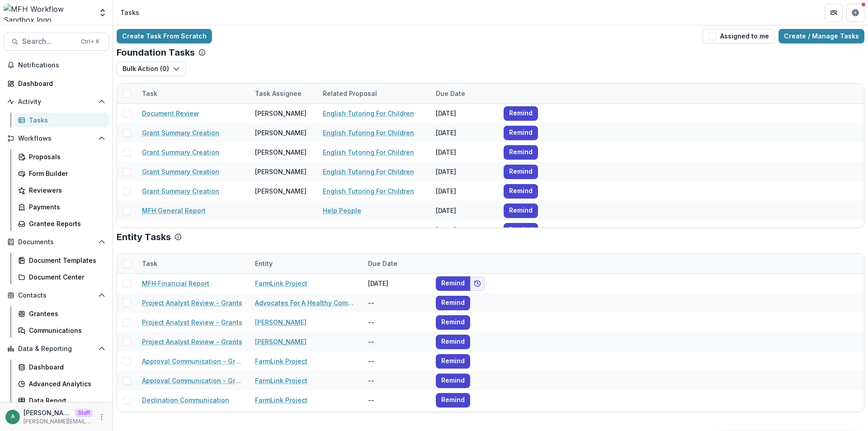  I want to click on p: Staff, so click(83, 413).